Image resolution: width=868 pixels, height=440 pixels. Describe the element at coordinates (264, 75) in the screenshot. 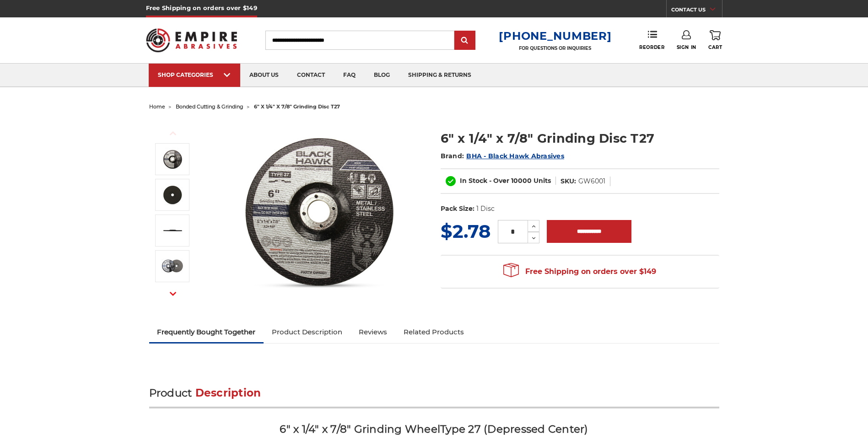

I see `a: about us` at that location.